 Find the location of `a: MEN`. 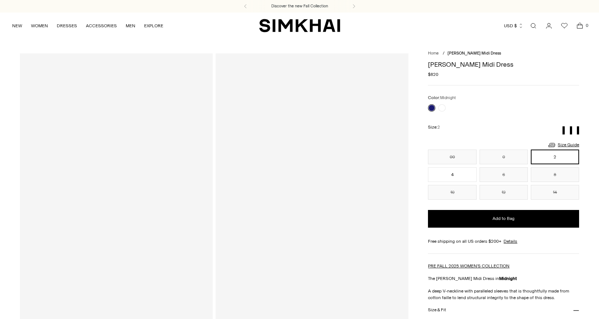

a: MEN is located at coordinates (131, 26).